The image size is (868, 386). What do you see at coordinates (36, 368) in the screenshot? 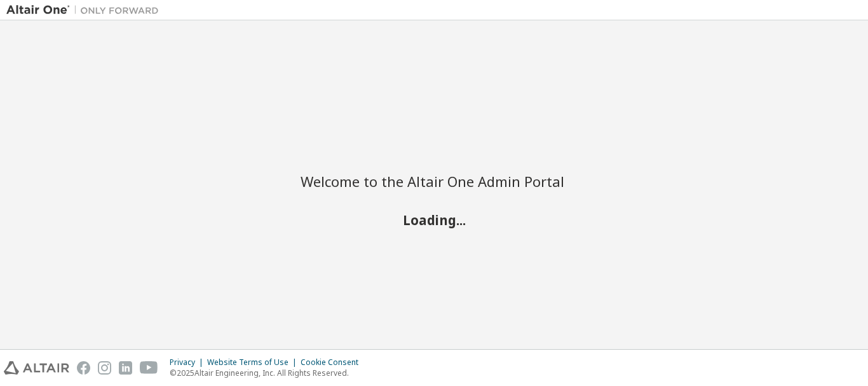
I see `img: altair_logo.svg` at bounding box center [36, 368].